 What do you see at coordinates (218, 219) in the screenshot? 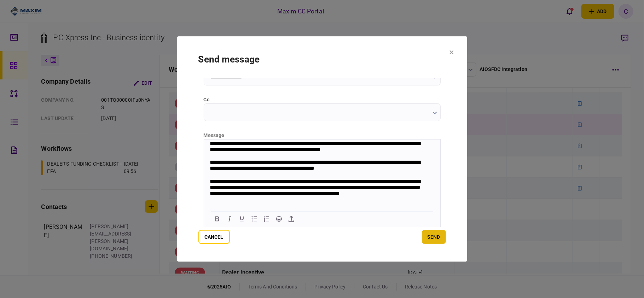
I see `button: Bold` at bounding box center [218, 219].